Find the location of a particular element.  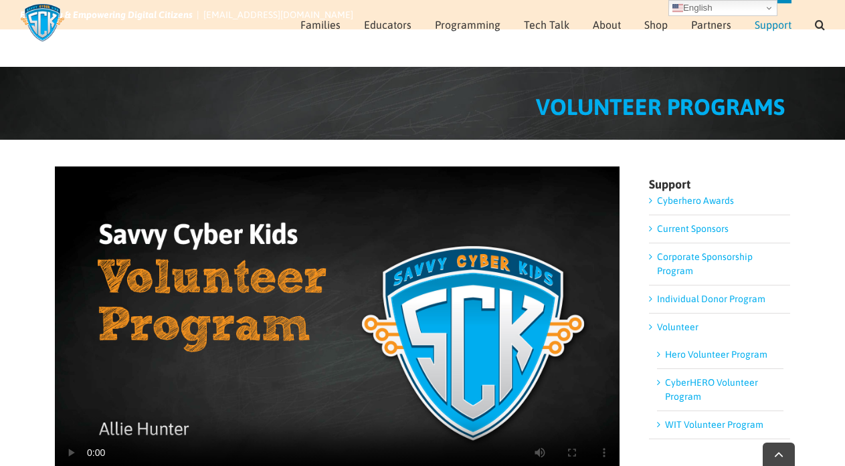

h4: Support is located at coordinates (719, 185).